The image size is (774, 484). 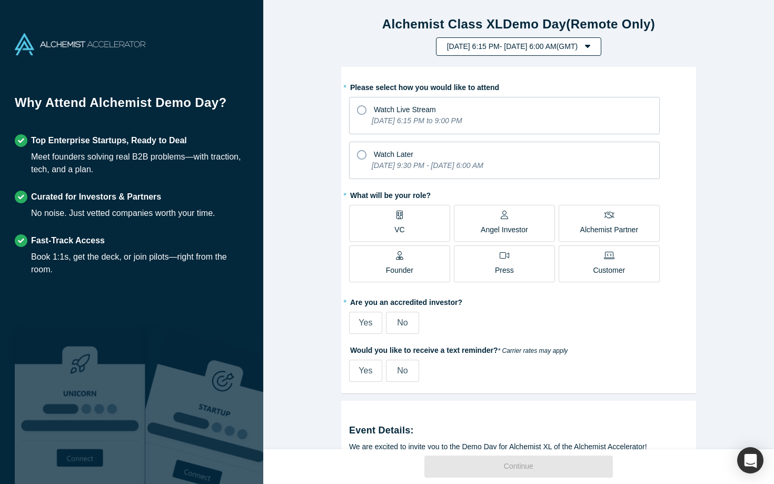 What do you see at coordinates (519, 24) in the screenshot?
I see `strong: Alchemist Class XL Demo Day (Remote Only)` at bounding box center [519, 24].